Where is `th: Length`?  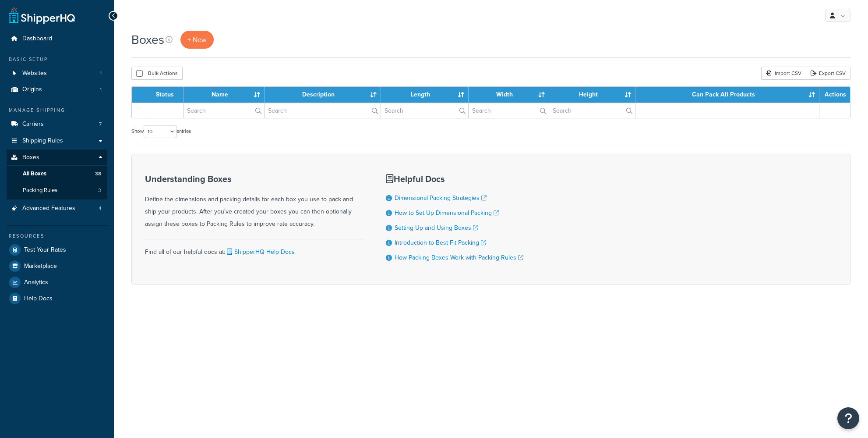
th: Length is located at coordinates (425, 94).